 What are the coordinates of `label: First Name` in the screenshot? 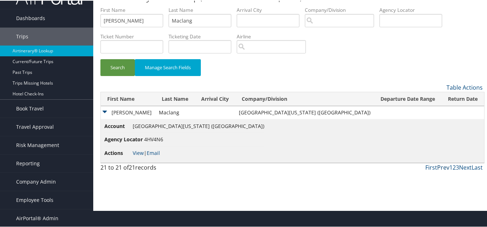 It's located at (134, 9).